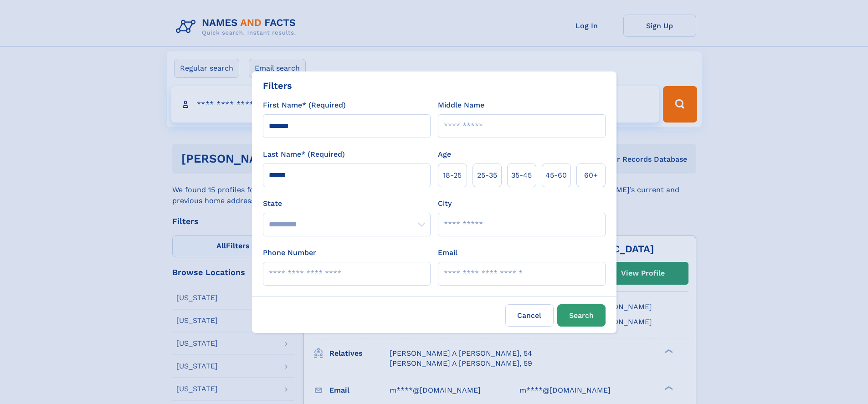  Describe the element at coordinates (304, 105) in the screenshot. I see `label: First Name* (Required)` at that location.